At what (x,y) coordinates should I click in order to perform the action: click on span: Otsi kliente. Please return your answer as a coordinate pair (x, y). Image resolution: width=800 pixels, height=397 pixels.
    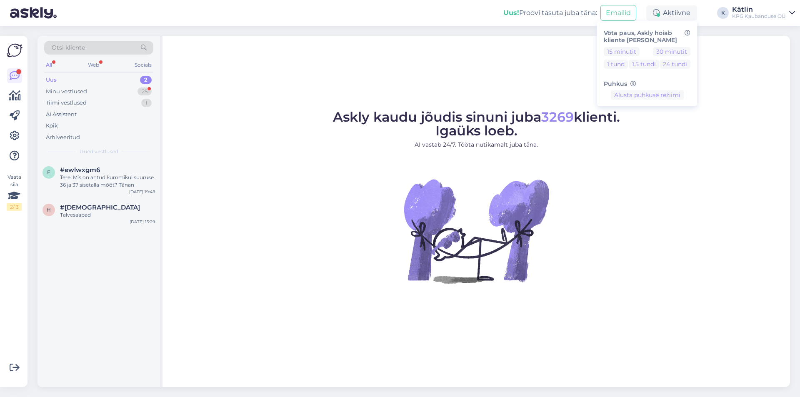
    Looking at the image, I should click on (68, 48).